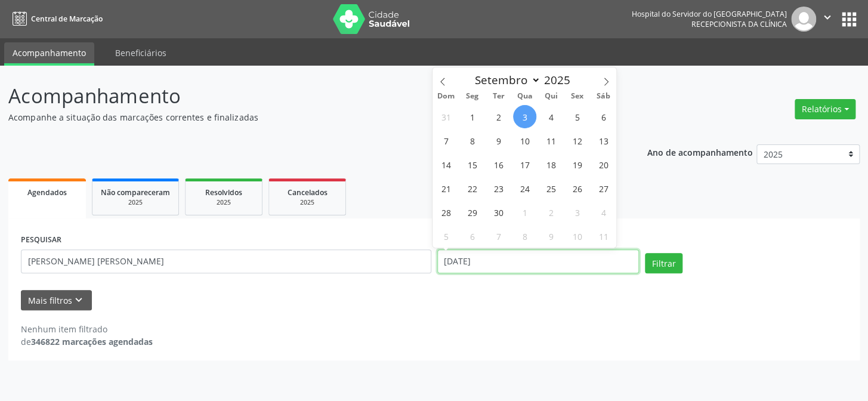 The width and height of the screenshot is (868, 401). What do you see at coordinates (141, 52) in the screenshot?
I see `a: Beneficiários` at bounding box center [141, 52].